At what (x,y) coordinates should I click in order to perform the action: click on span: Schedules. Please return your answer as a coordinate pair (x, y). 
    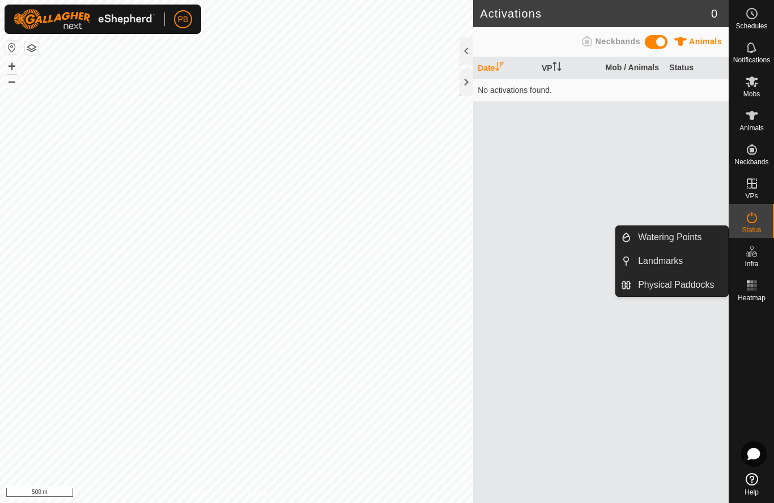
    Looking at the image, I should click on (751, 26).